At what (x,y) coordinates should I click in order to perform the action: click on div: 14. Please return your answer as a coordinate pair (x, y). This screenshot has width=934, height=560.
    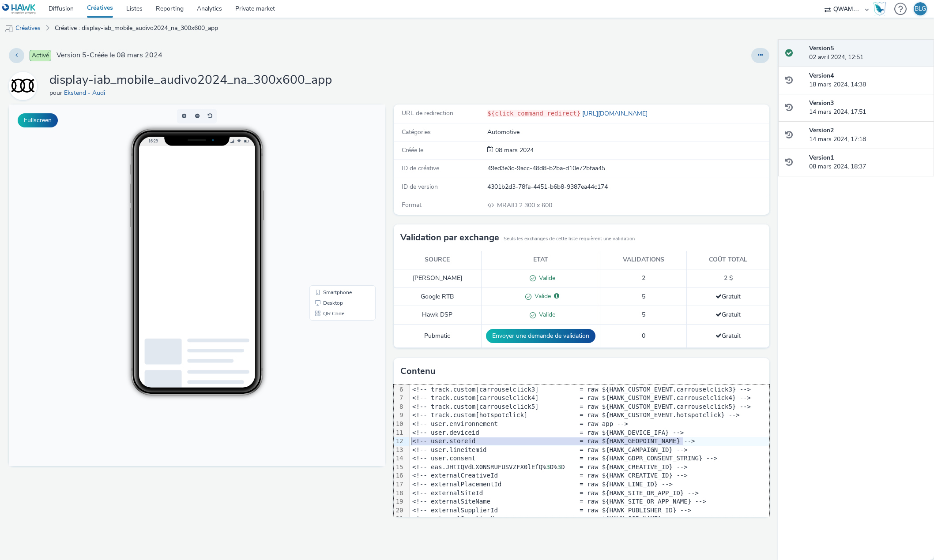
    Looking at the image, I should click on (399, 459).